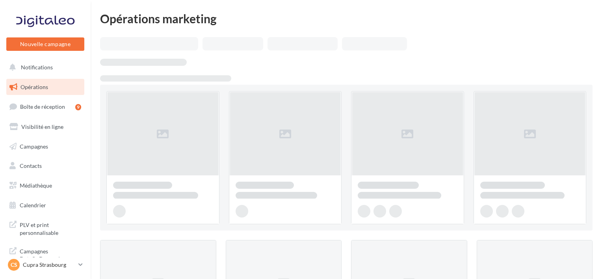  I want to click on span: Calendrier, so click(33, 205).